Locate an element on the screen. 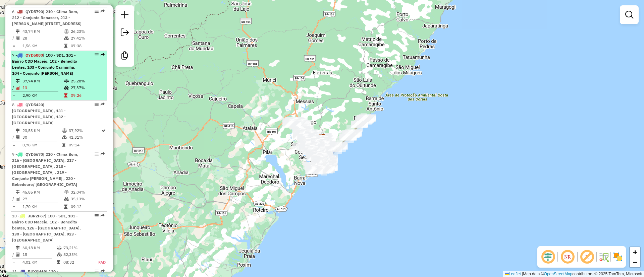 This screenshot has height=277, width=644. td: 27 is located at coordinates (43, 199).